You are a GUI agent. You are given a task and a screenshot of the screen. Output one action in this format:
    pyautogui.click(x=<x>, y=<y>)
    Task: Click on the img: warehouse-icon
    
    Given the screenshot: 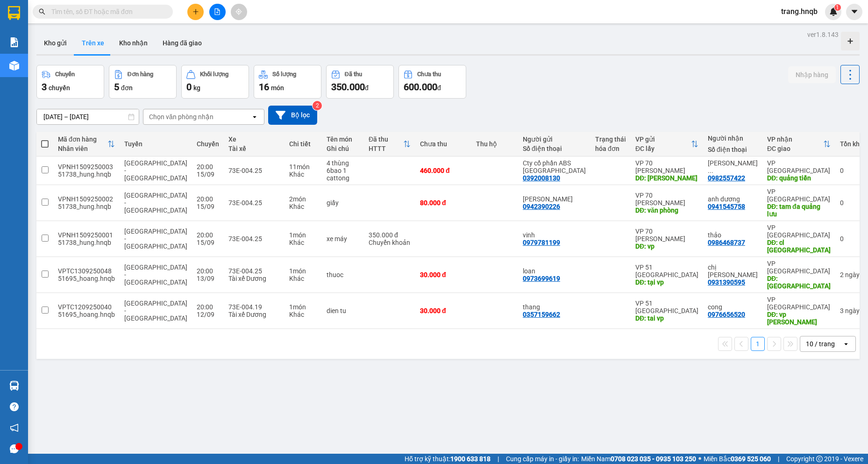 What is the action you would take?
    pyautogui.click(x=14, y=65)
    